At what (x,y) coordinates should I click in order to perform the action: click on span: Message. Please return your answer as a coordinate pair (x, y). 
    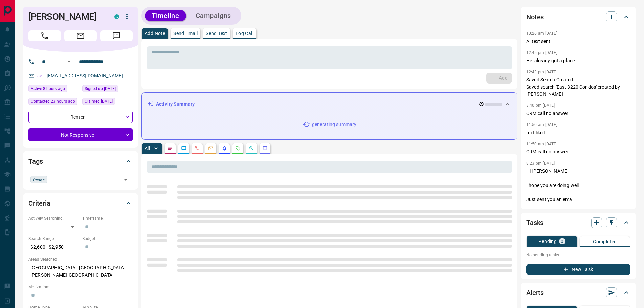
    Looking at the image, I should click on (117, 36).